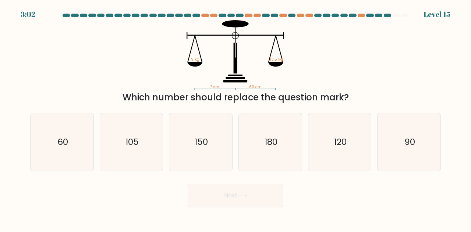  Describe the element at coordinates (437, 14) in the screenshot. I see `div: Level 15` at that location.